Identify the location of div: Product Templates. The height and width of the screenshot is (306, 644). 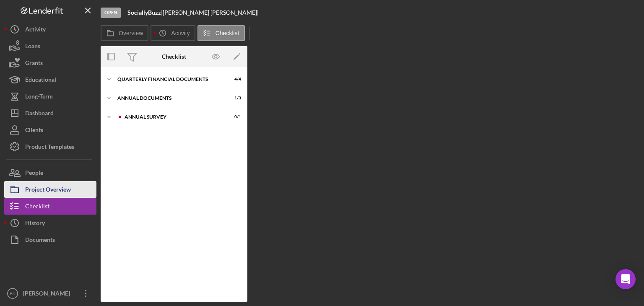
(49, 148).